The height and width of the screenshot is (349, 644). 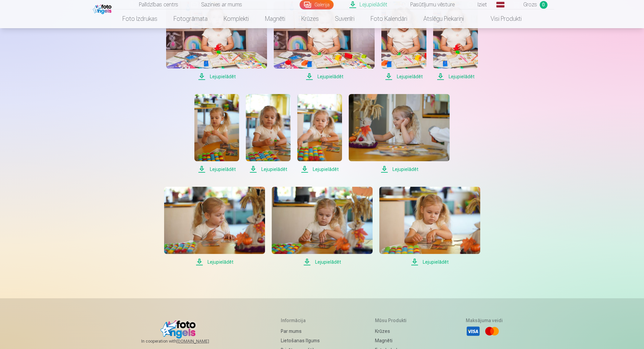 What do you see at coordinates (103, 8) in the screenshot?
I see `img: /fa1` at bounding box center [103, 8].